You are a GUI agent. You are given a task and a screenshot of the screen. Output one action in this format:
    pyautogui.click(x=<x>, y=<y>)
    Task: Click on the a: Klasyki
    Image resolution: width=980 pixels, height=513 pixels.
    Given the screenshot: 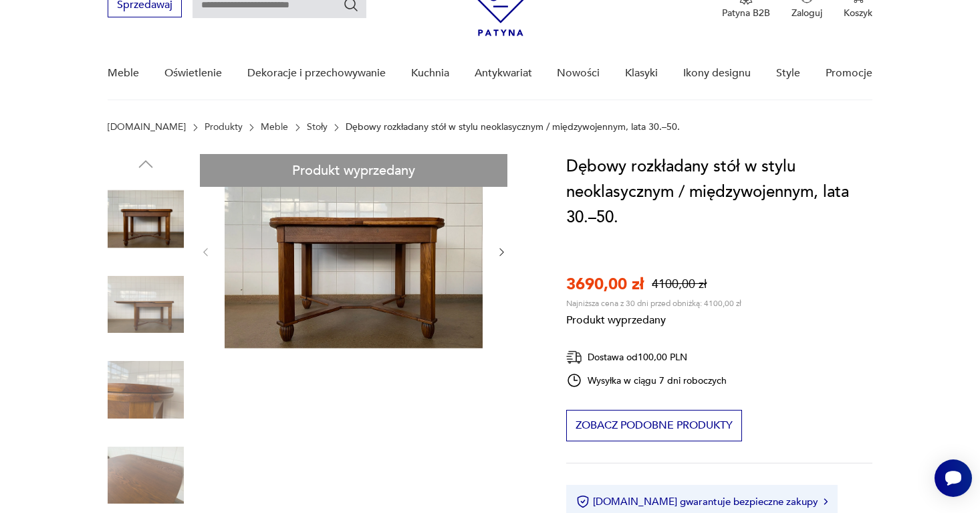 What is the action you would take?
    pyautogui.click(x=641, y=73)
    